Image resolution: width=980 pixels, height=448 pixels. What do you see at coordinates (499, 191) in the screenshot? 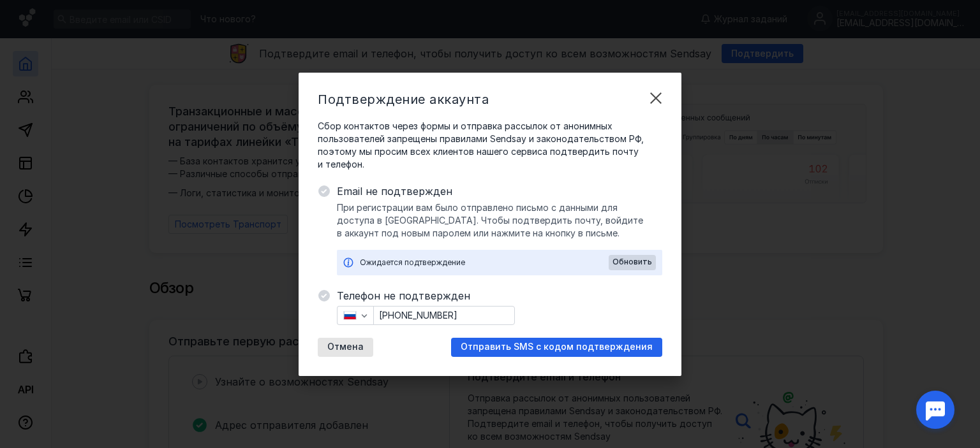
I see `span: Email не подтвержден` at bounding box center [499, 191].